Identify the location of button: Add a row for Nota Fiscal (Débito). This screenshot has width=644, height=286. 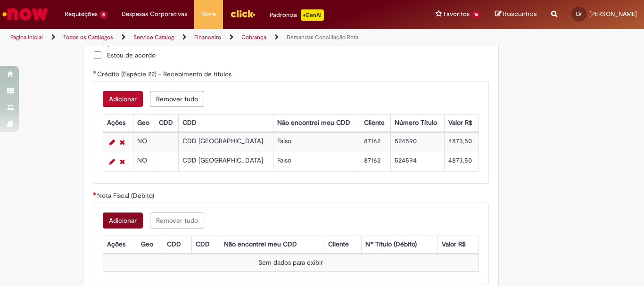
(123, 220).